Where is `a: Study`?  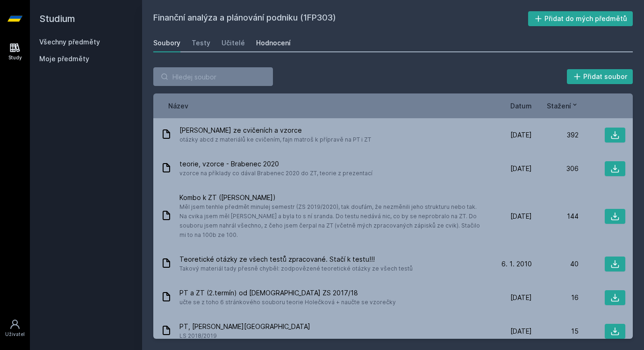 a: Study is located at coordinates (15, 52).